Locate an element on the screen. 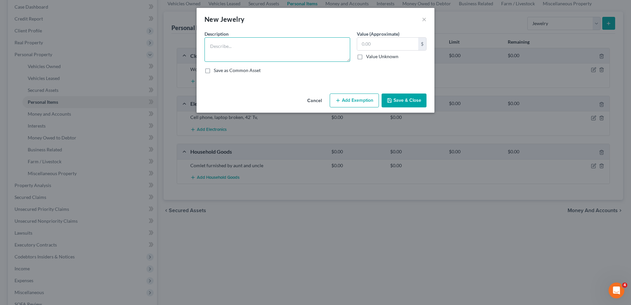 This screenshot has height=305, width=631. button: Cancel is located at coordinates (314, 101).